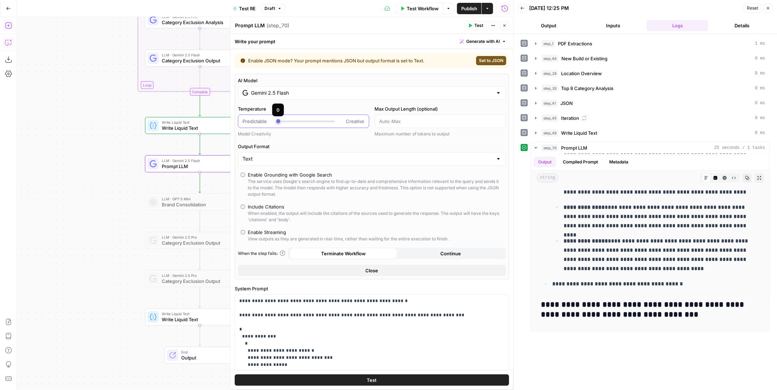 The image size is (777, 390). Describe the element at coordinates (243, 175) in the screenshot. I see `input: Enable Grounding with Google SearchThe service uses Google's search engine to find up-to-date and...` at that location.